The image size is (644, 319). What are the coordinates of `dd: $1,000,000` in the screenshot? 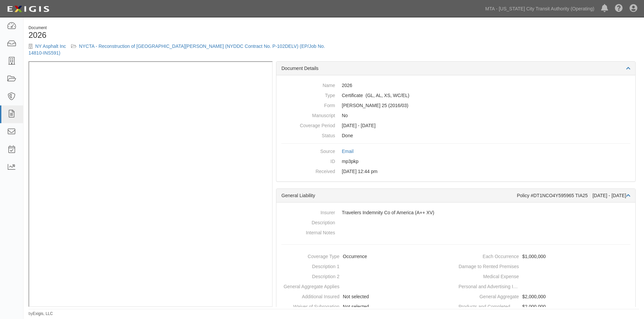 It's located at (545, 257).